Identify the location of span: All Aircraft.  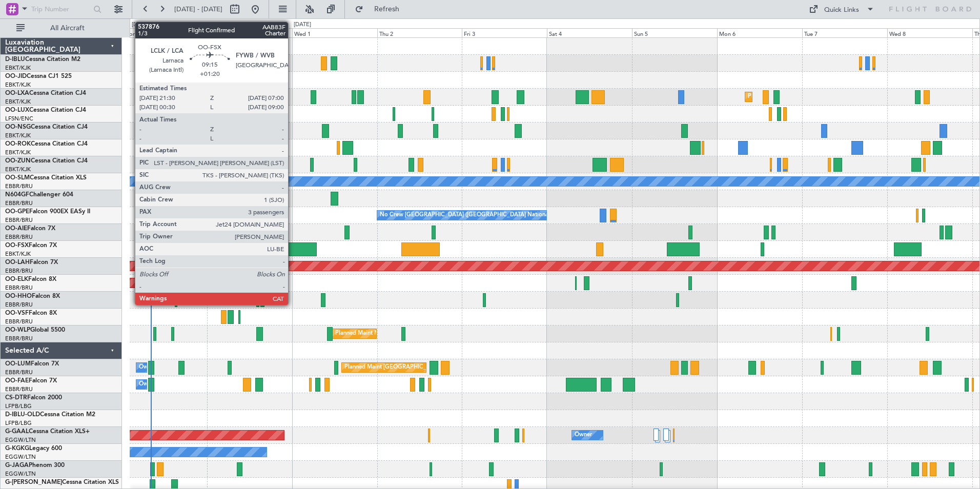
(67, 28).